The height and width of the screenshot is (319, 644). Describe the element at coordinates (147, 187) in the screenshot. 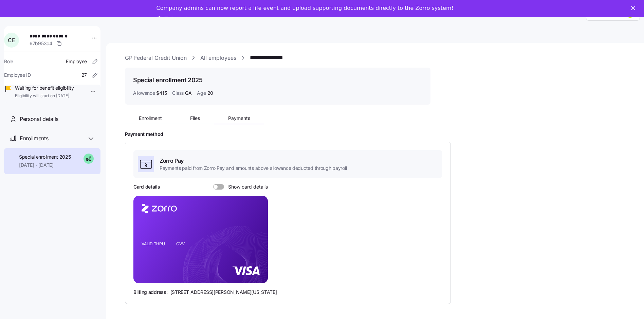

I see `h3: Card details` at that location.